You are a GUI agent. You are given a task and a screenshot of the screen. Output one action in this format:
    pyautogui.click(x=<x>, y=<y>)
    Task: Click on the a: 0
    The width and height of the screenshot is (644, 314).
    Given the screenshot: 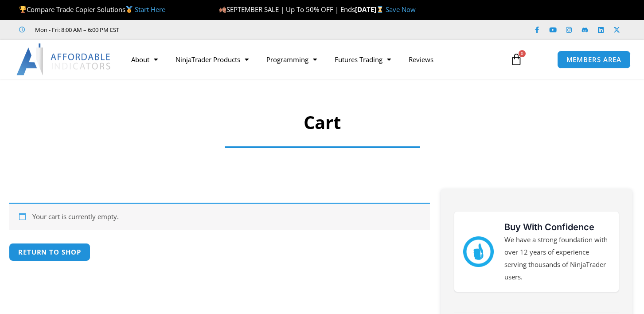 What is the action you would take?
    pyautogui.click(x=516, y=59)
    